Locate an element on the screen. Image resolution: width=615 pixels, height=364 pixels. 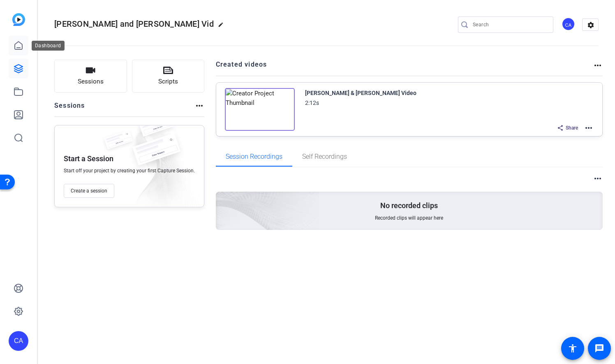
span: Start off your project by creating your first Capture Session. is located at coordinates (129, 170).